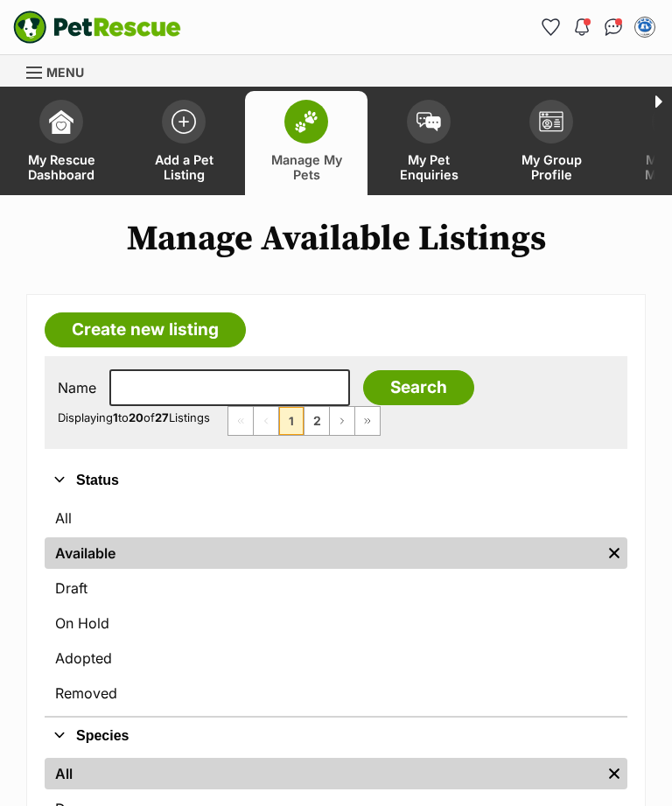 This screenshot has height=806, width=672. Describe the element at coordinates (336, 736) in the screenshot. I see `button: Species` at that location.